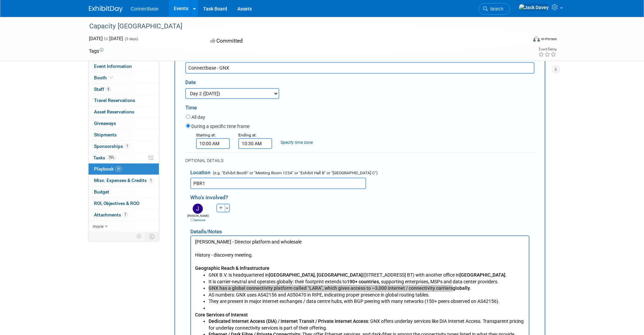 The image size is (644, 335). Describe the element at coordinates (112, 77) in the screenshot. I see `i: Booth reservation complete` at that location.